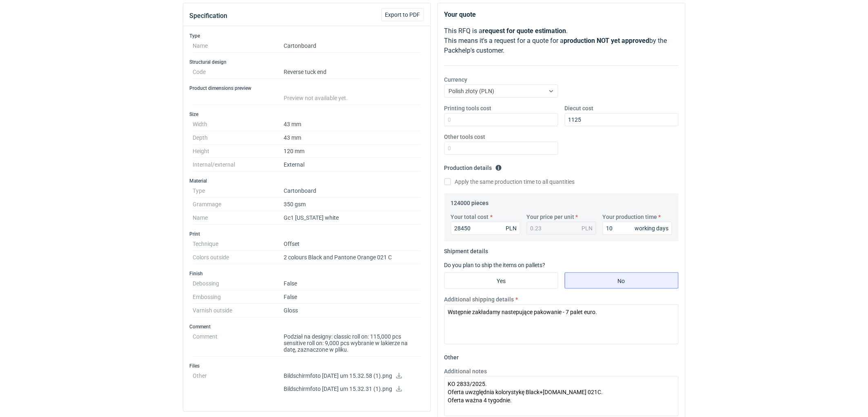 The height and width of the screenshot is (417, 868). I want to click on label: Additional notes, so click(466, 371).